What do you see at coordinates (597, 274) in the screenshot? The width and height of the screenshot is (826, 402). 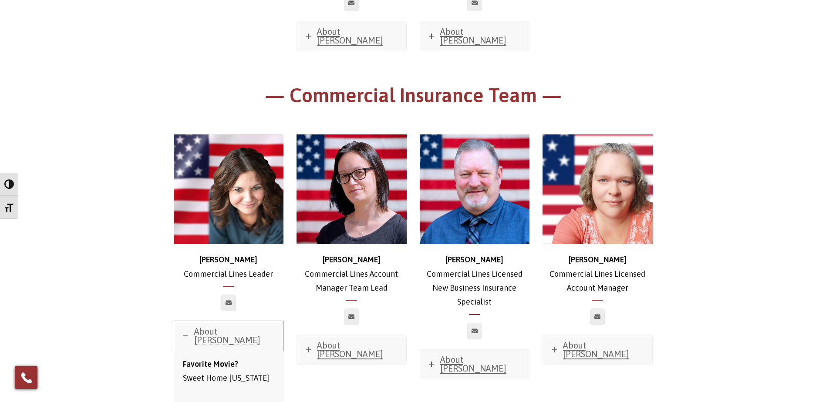 I see `p: Commercial Lines Licensed Account Manager` at bounding box center [597, 274].